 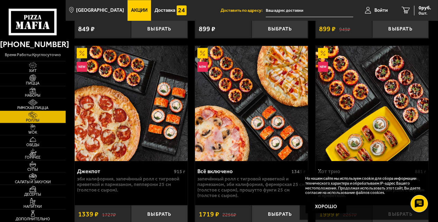 I want to click on input: Ваш адрес доставки, so click(x=309, y=10).